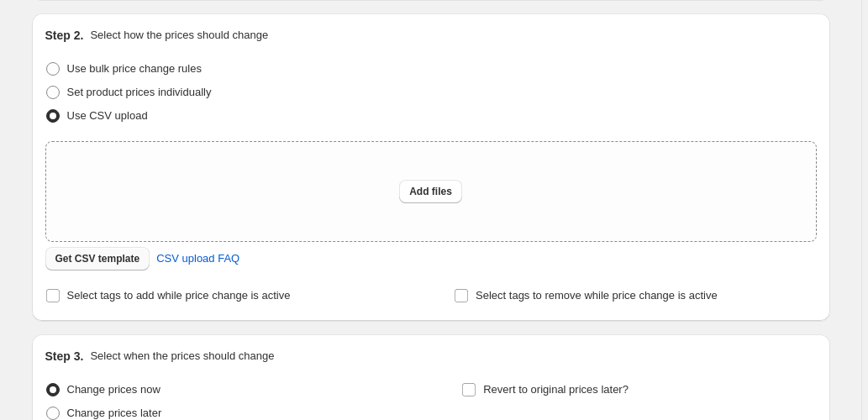 This screenshot has height=420, width=868. Describe the element at coordinates (555, 389) in the screenshot. I see `span: Revert to original prices later?` at that location.